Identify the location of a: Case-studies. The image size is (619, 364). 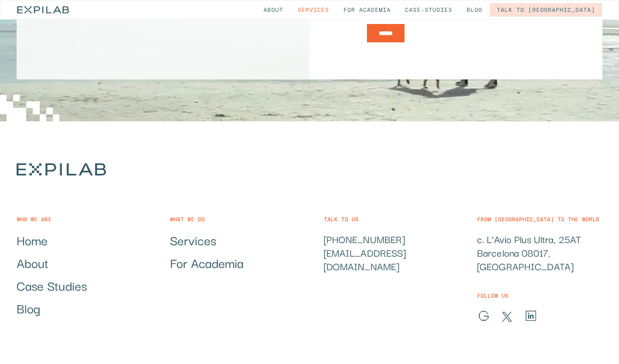
(428, 10).